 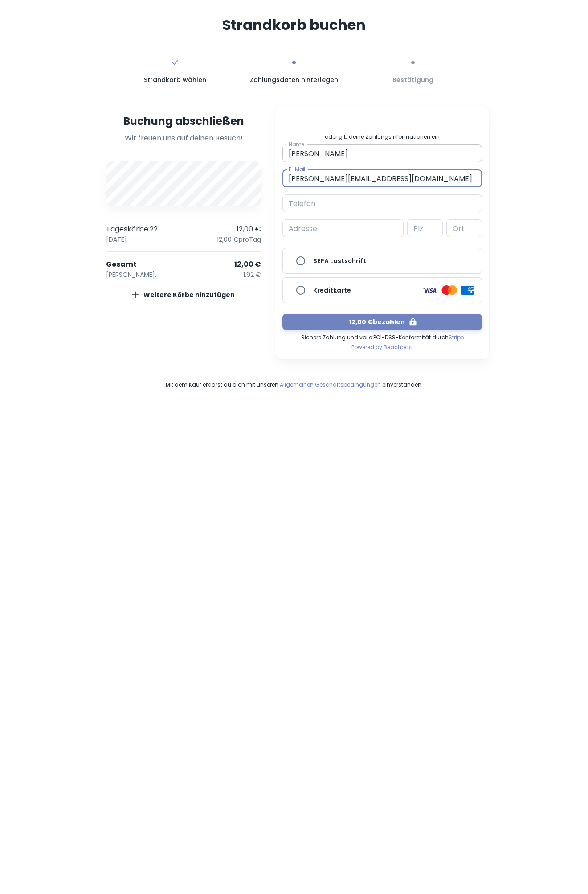 What do you see at coordinates (382, 347) in the screenshot?
I see `span: Powered by Beachbag` at bounding box center [382, 347].